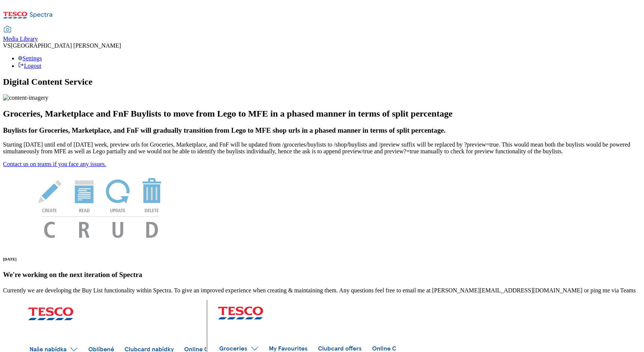  I want to click on h1: Digital Content Service, so click(322, 82).